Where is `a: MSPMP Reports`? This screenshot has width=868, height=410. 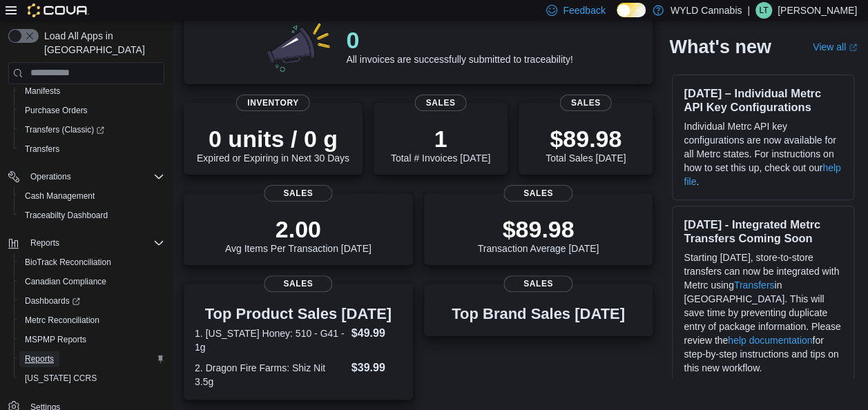
a: MSPMP Reports is located at coordinates (55, 340).